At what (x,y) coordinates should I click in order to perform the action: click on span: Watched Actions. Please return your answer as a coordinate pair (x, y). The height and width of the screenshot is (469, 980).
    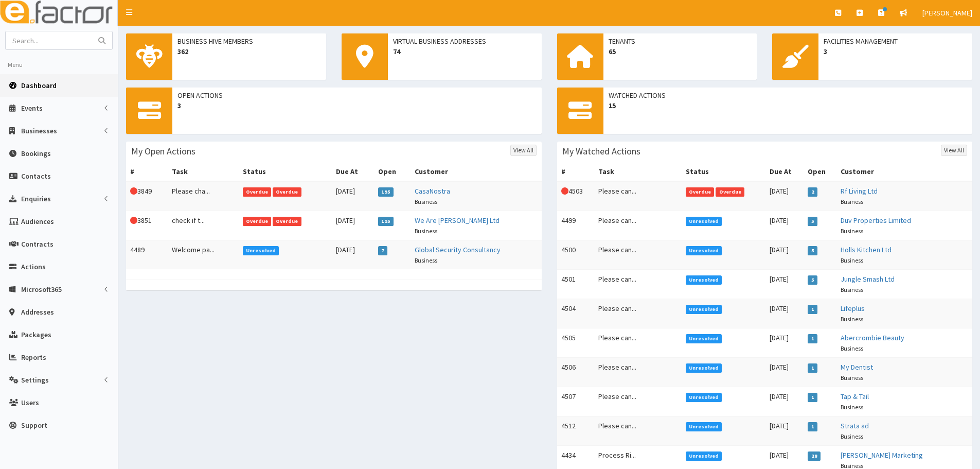
    Looking at the image, I should click on (789, 95).